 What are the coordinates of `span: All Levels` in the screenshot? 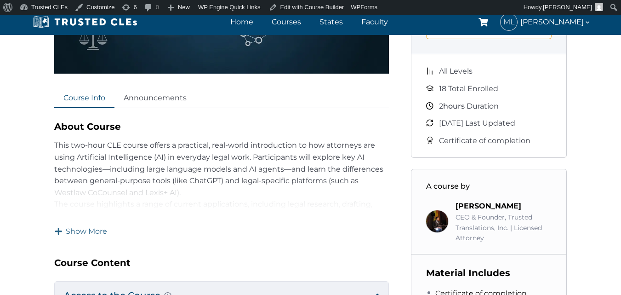 It's located at (456, 71).